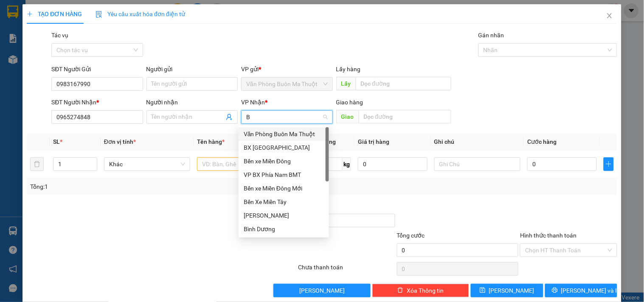 This screenshot has height=302, width=644. Describe the element at coordinates (347, 164) in the screenshot. I see `span: kg` at that location.